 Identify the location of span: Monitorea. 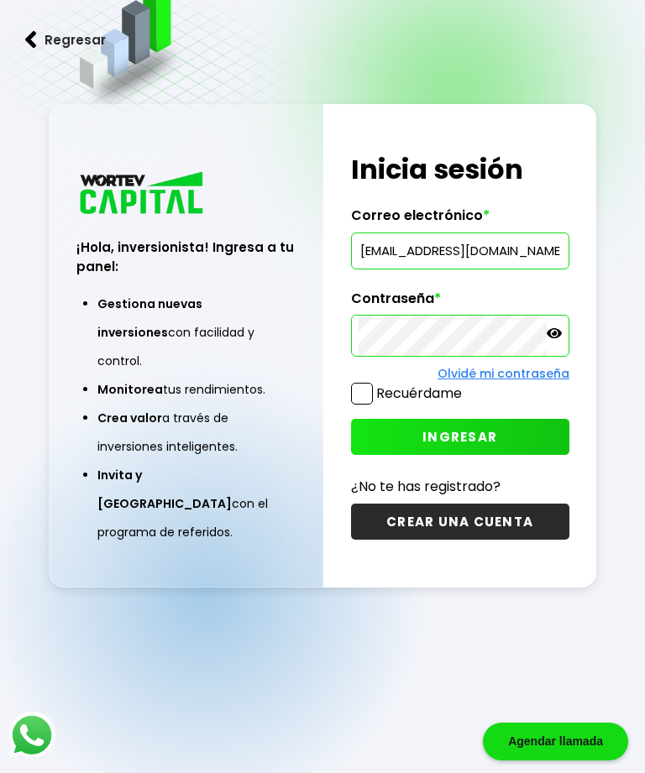
(130, 390).